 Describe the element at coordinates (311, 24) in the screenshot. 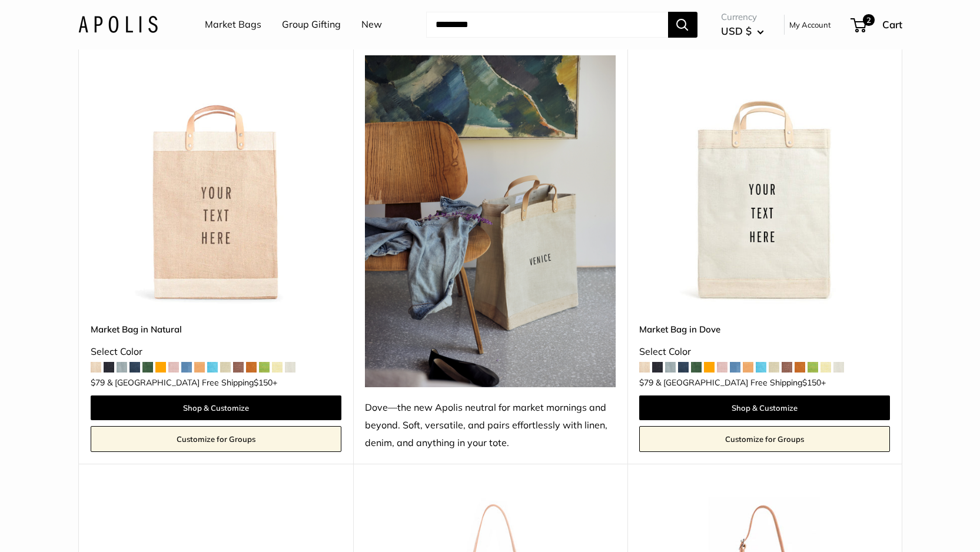

I see `a: Group Gifting` at that location.